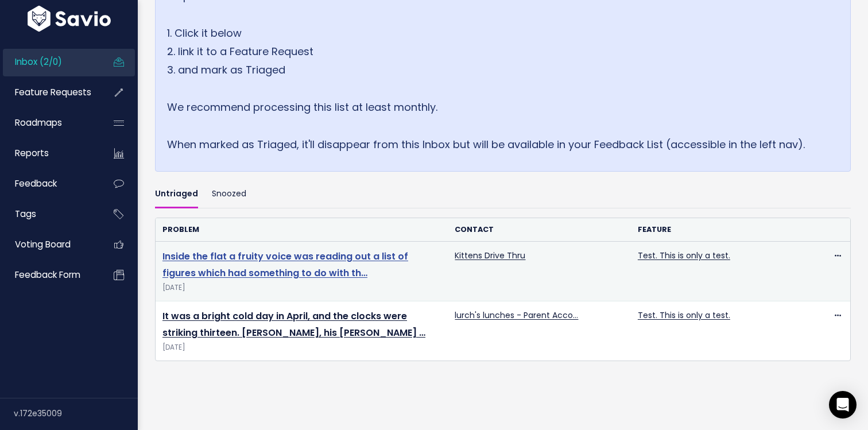 Image resolution: width=868 pixels, height=430 pixels. Describe the element at coordinates (69, 18) in the screenshot. I see `img: logo-white.9d6f32f41409.svg` at that location.